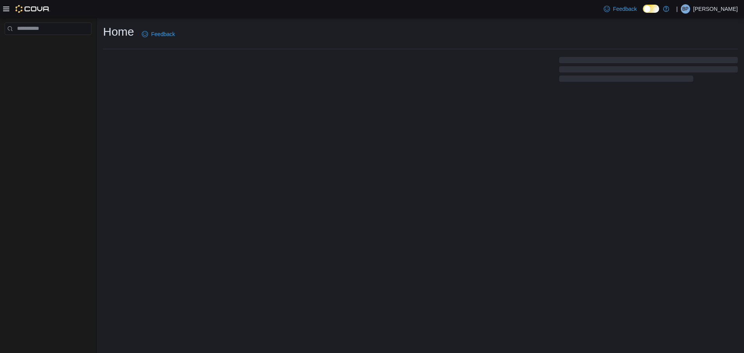 The width and height of the screenshot is (744, 353). I want to click on nav: Complex example, so click(48, 46).